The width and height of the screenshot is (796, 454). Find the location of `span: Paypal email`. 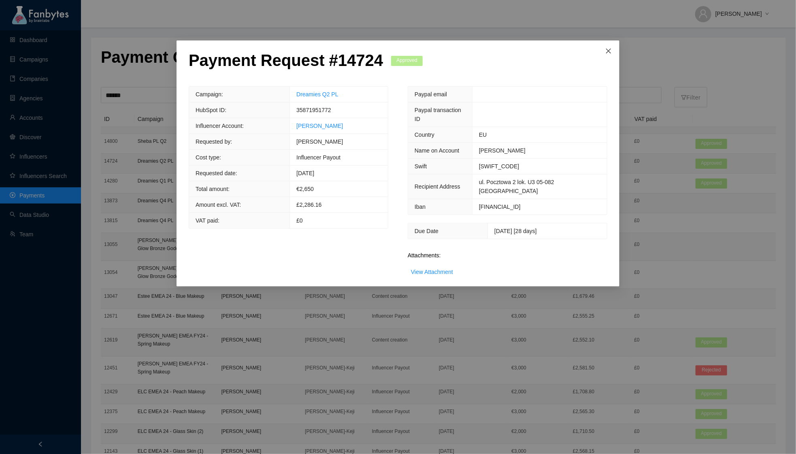

span: Paypal email is located at coordinates (431, 94).